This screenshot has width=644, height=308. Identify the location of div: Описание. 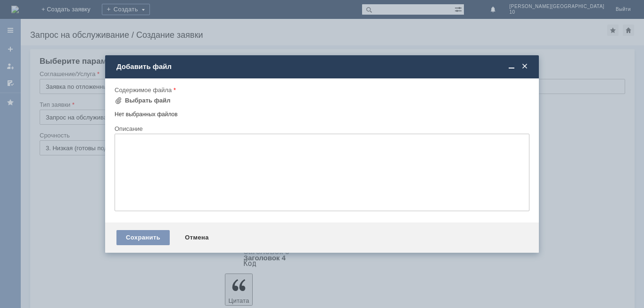
(321, 128).